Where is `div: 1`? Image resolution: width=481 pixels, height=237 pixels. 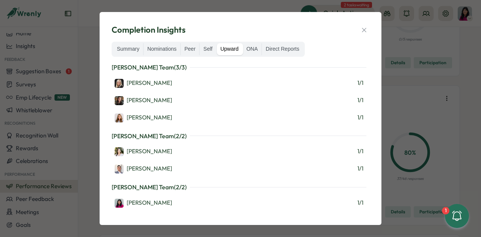 div: 1 is located at coordinates (446, 211).